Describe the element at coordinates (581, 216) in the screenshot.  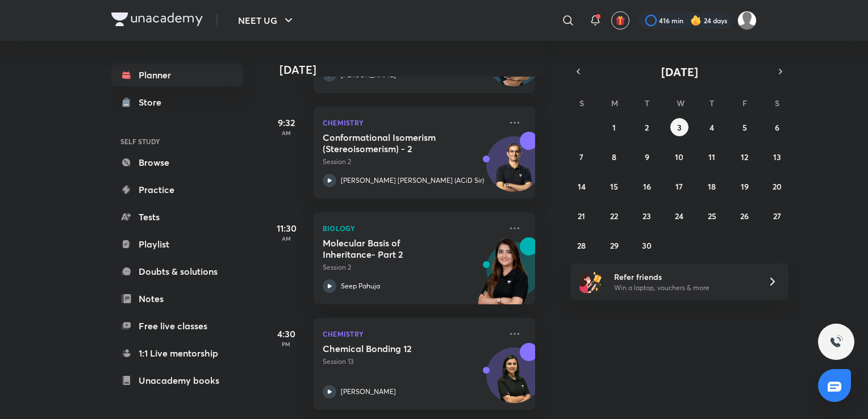
I see `abbr: September 21, 2025` at that location.